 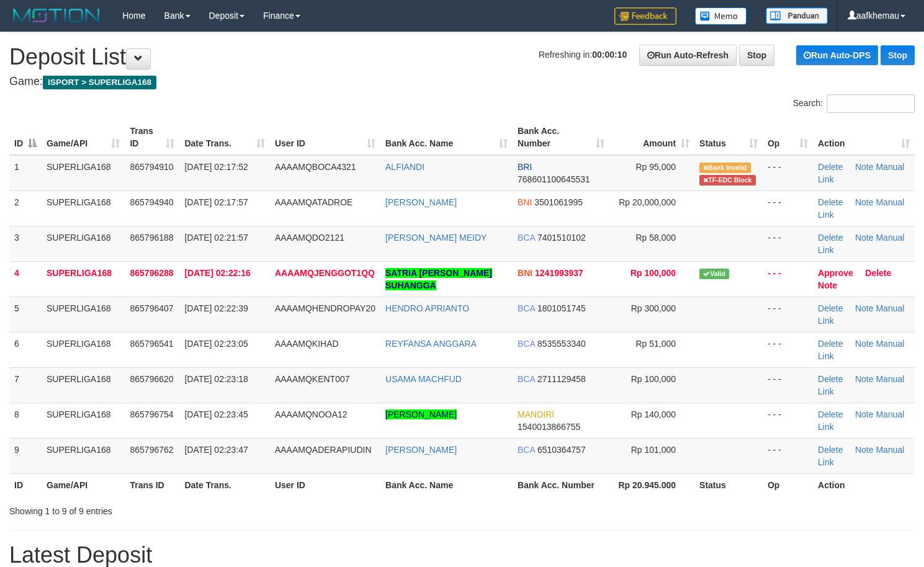 What do you see at coordinates (583, 55) in the screenshot?
I see `span: Refreshing in:` at bounding box center [583, 55].